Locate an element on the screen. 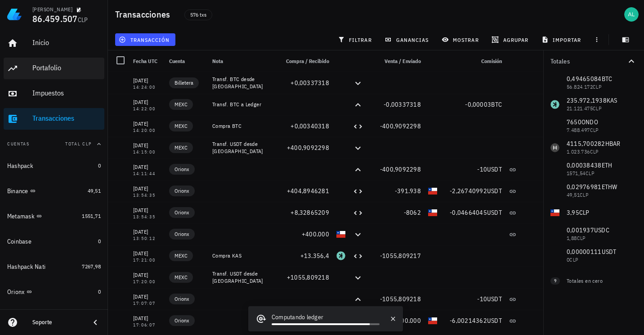  span: MEXC is located at coordinates (180, 255).